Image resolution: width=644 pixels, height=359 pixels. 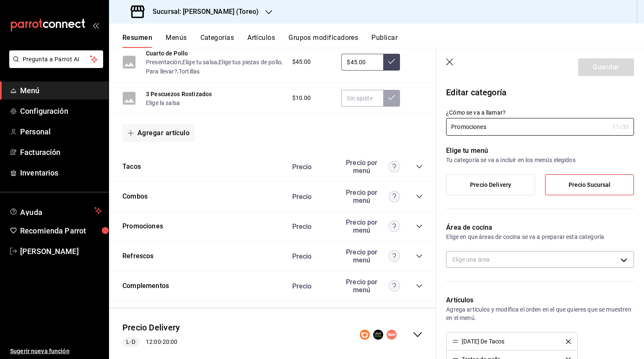 What do you see at coordinates (621, 127) in the screenshot?
I see `div: 11 /30` at bounding box center [621, 127].